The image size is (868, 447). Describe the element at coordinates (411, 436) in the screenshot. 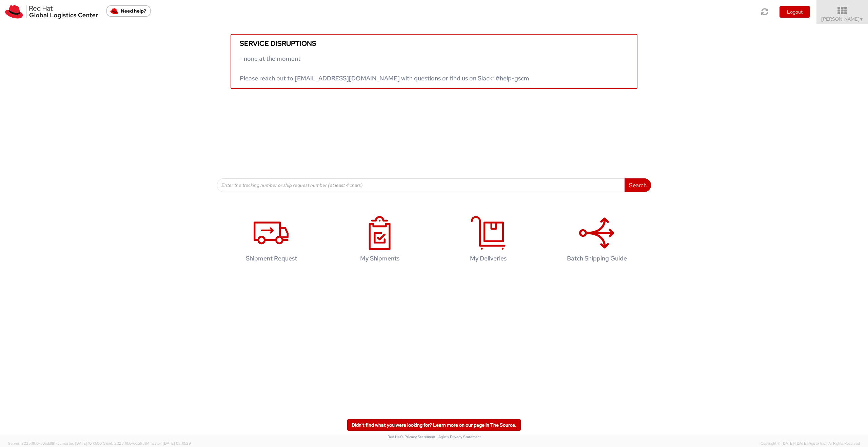

I see `a: Red Hat's Privacy Statement` at that location.